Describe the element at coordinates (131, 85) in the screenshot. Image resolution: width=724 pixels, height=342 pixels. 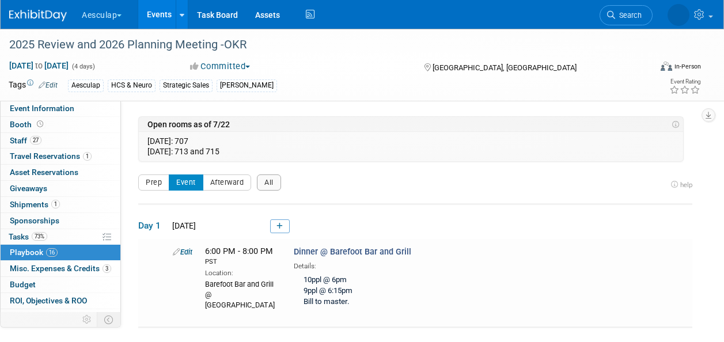
I see `div: HCS & Neuro` at that location.